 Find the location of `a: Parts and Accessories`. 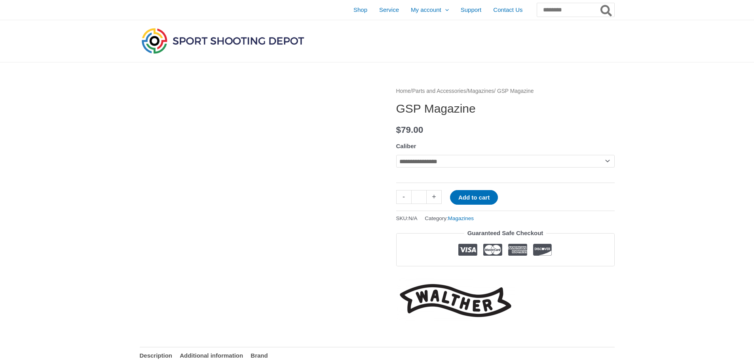

a: Parts and Accessories is located at coordinates (439, 91).